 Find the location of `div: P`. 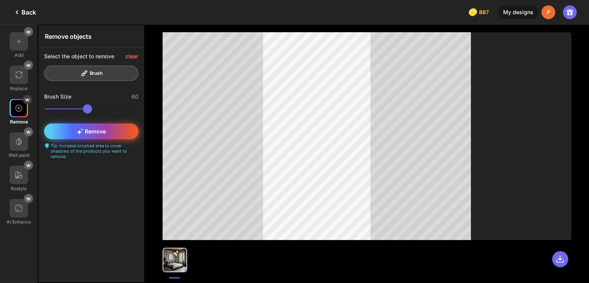

div: P is located at coordinates (548, 12).